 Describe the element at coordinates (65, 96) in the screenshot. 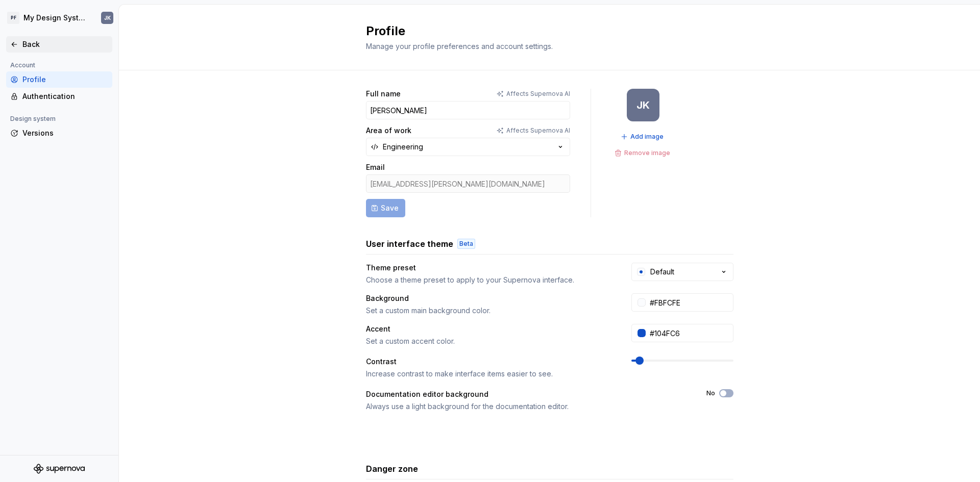

I see `div: Authentication` at that location.